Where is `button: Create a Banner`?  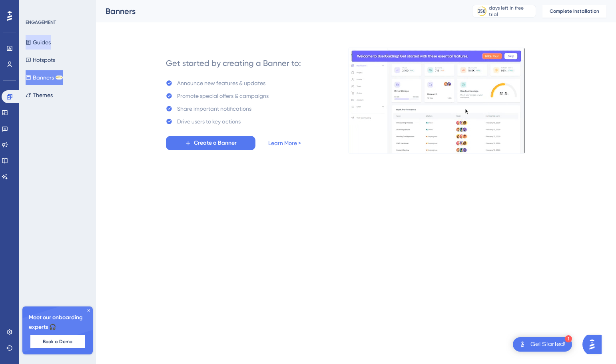 button: Create a Banner is located at coordinates (211, 143).